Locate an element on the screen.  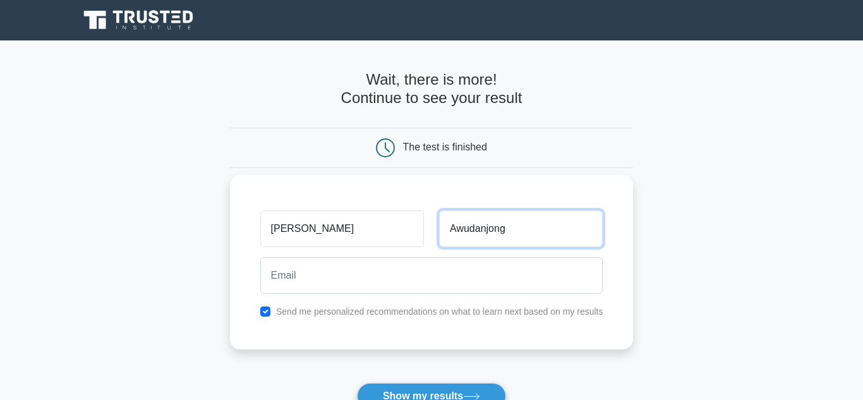
div: The test is finished is located at coordinates (445, 147).